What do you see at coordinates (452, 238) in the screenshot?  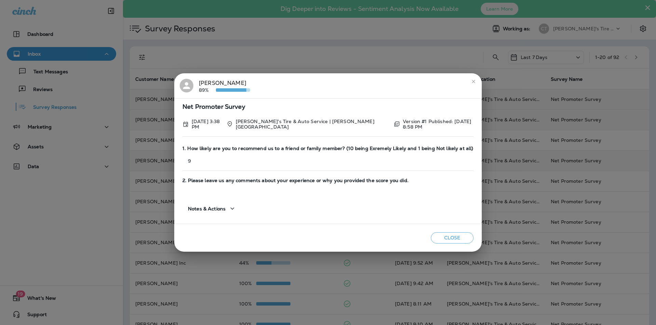 I see `button: Close` at bounding box center [452, 238].